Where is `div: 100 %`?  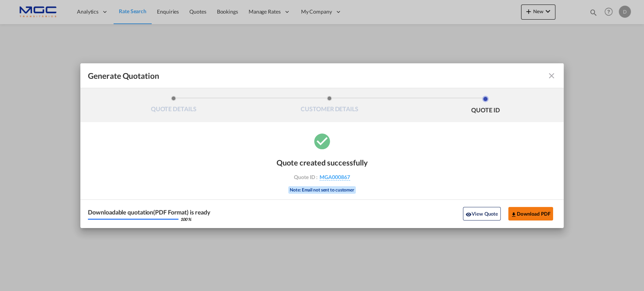
div: 100 % is located at coordinates (186, 219).